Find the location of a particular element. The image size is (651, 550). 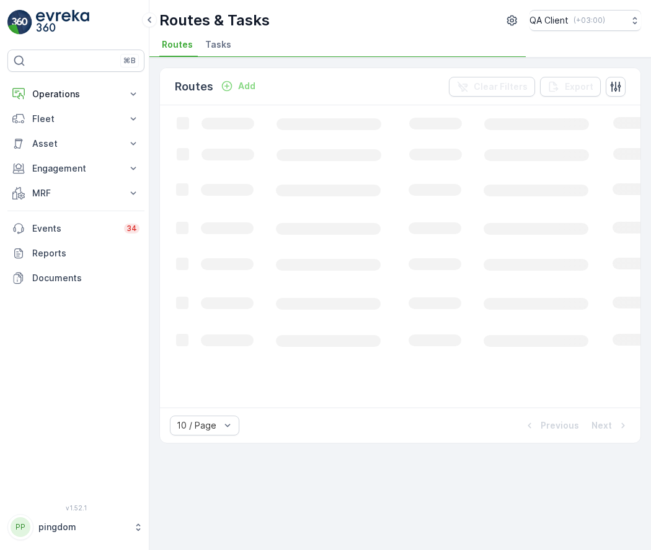

p: Fleet is located at coordinates (76, 119).